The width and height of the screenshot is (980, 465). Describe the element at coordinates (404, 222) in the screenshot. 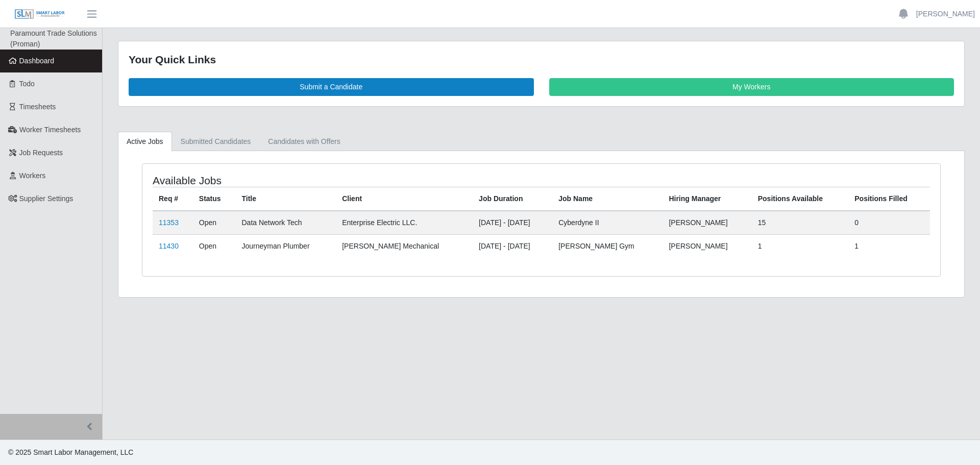

I see `td: Enterprise Electric LLC.` at that location.